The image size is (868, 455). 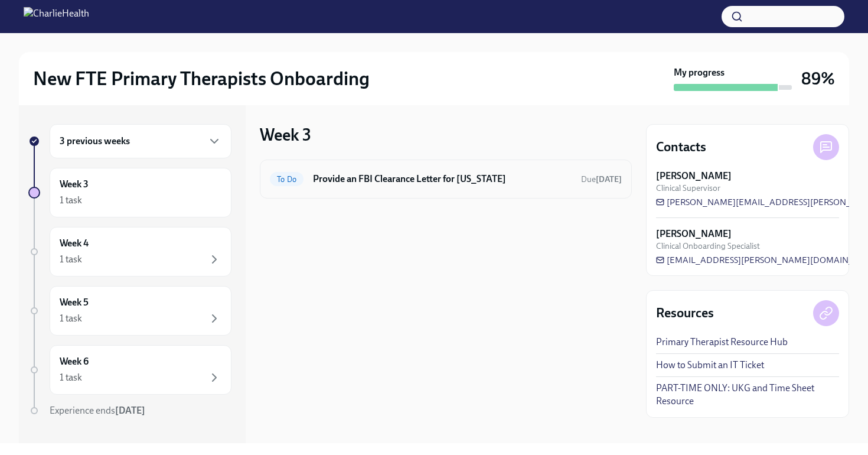 What do you see at coordinates (286, 179) in the screenshot?
I see `span: To Do` at bounding box center [286, 179].